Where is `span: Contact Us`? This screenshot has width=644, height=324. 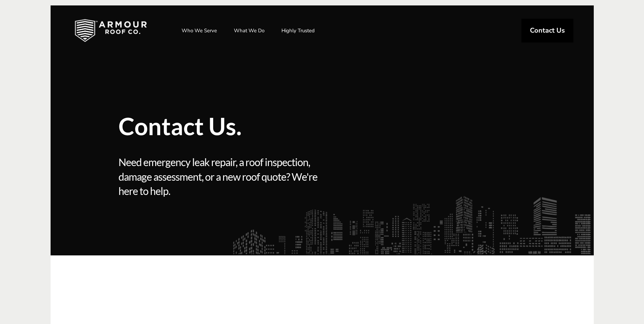
span: Contact Us is located at coordinates (547, 31).